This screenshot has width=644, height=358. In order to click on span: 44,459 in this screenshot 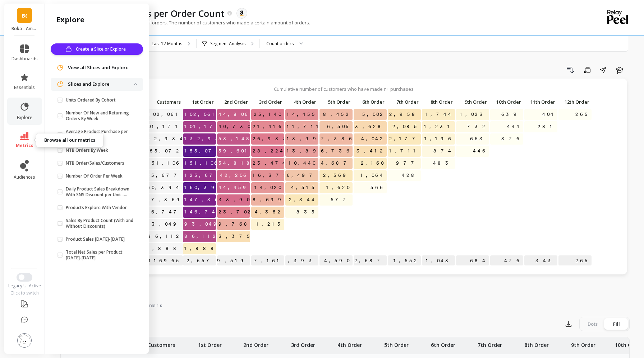, I will do `click(235, 187)`.